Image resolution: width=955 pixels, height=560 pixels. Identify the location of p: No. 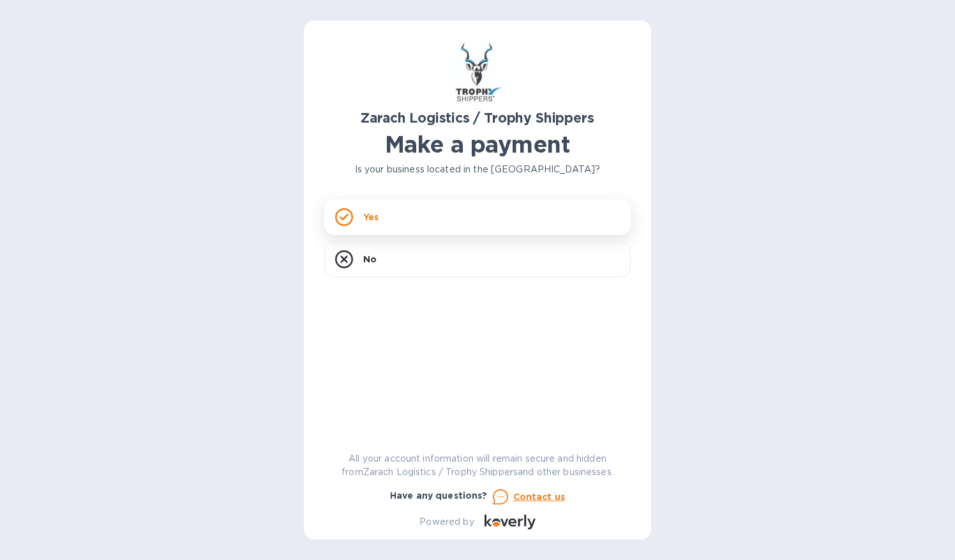
(369, 259).